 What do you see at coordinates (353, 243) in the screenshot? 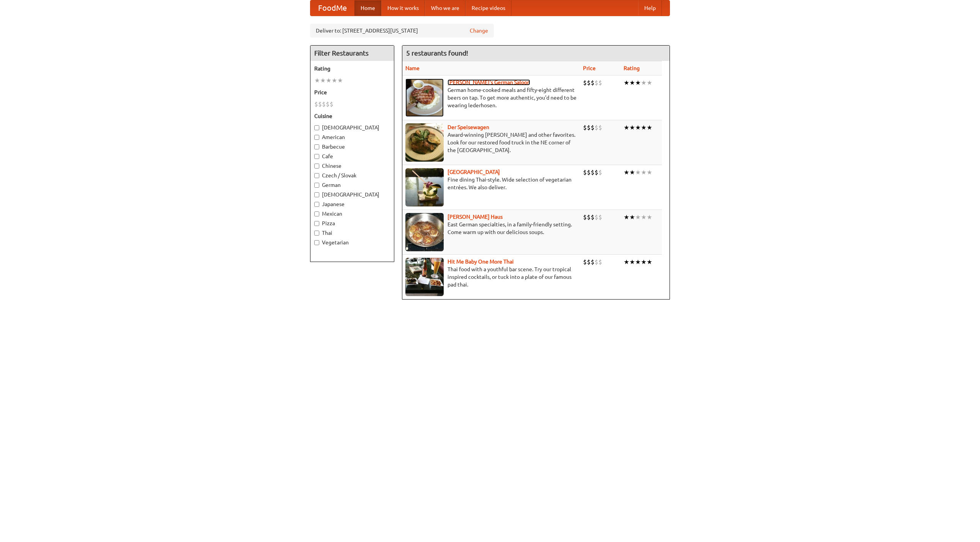
I see `label: Vegetarian` at bounding box center [353, 243].